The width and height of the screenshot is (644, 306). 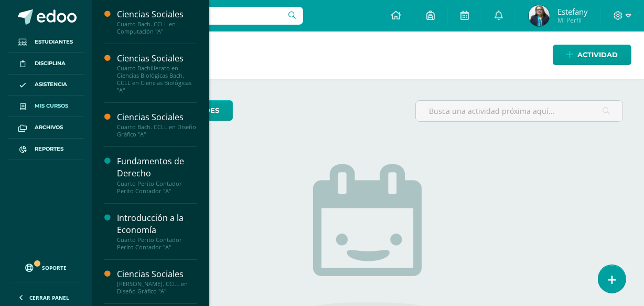 I want to click on input: Busca una actividad próxima aquí..., so click(x=519, y=111).